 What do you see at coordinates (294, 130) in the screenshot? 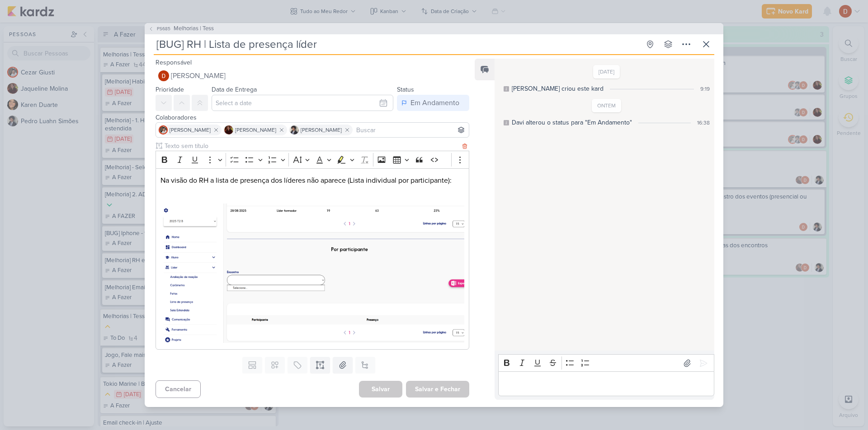
I see `img: Pedro Luahn Simões` at bounding box center [294, 130].